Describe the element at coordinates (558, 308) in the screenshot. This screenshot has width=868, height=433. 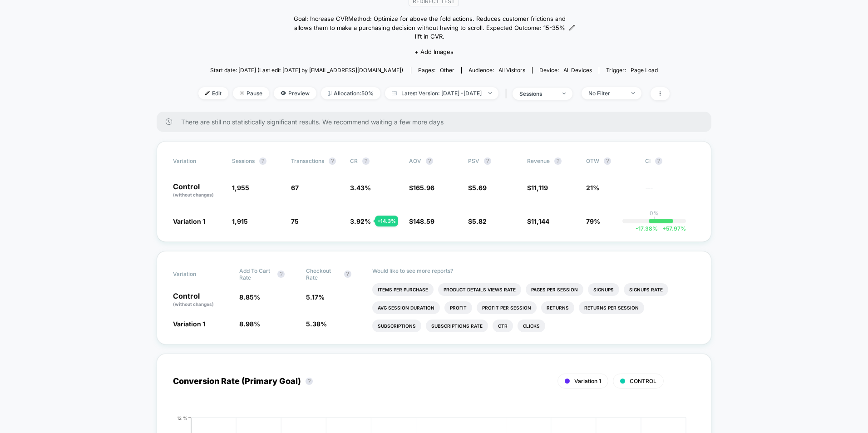
I see `li: Returns` at that location.